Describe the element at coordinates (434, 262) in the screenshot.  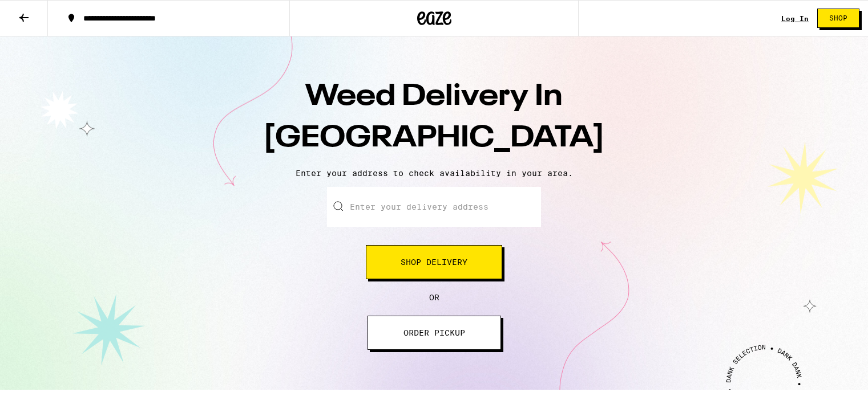
I see `span: Shop Delivery` at that location.